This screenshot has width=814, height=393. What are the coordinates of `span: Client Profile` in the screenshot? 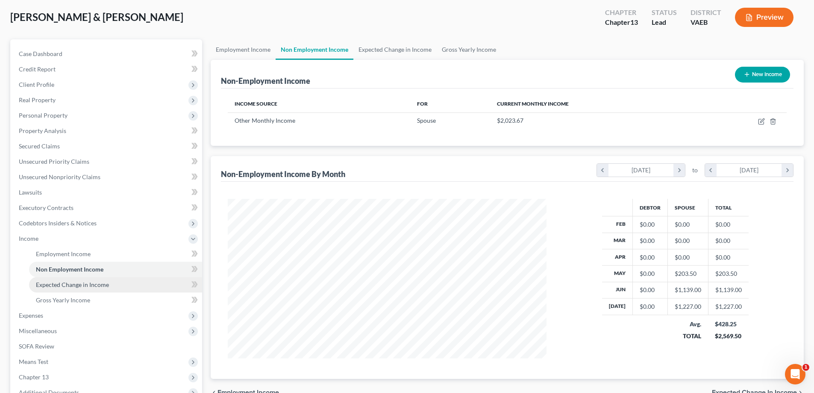 It's located at (36, 84).